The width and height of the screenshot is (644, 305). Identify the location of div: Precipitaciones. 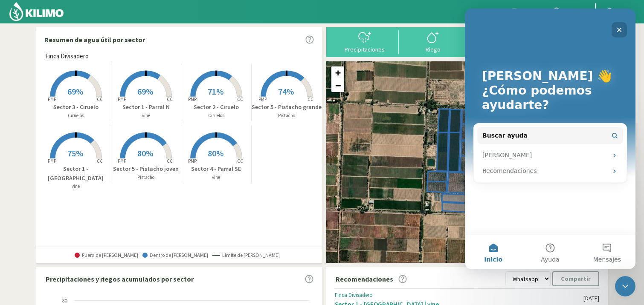
(364, 50).